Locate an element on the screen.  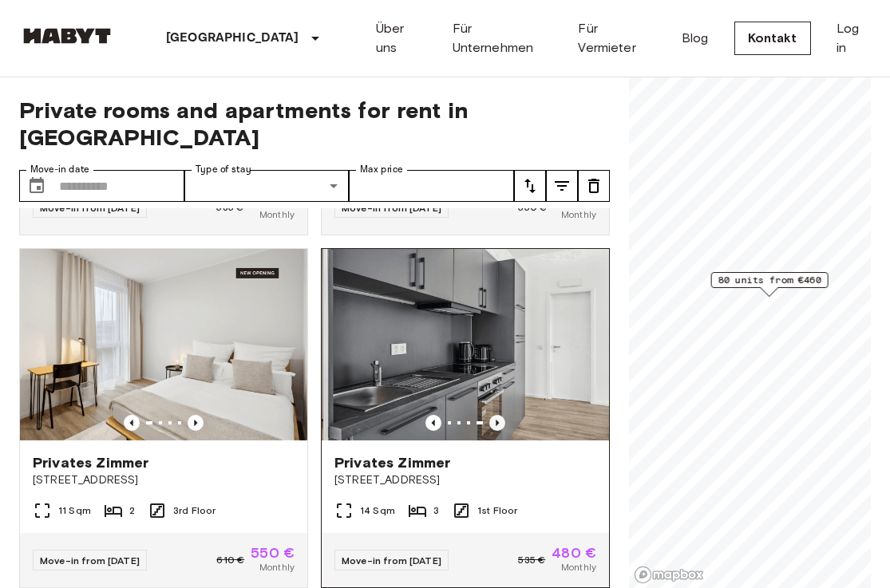
div: Map marker is located at coordinates (770, 284).